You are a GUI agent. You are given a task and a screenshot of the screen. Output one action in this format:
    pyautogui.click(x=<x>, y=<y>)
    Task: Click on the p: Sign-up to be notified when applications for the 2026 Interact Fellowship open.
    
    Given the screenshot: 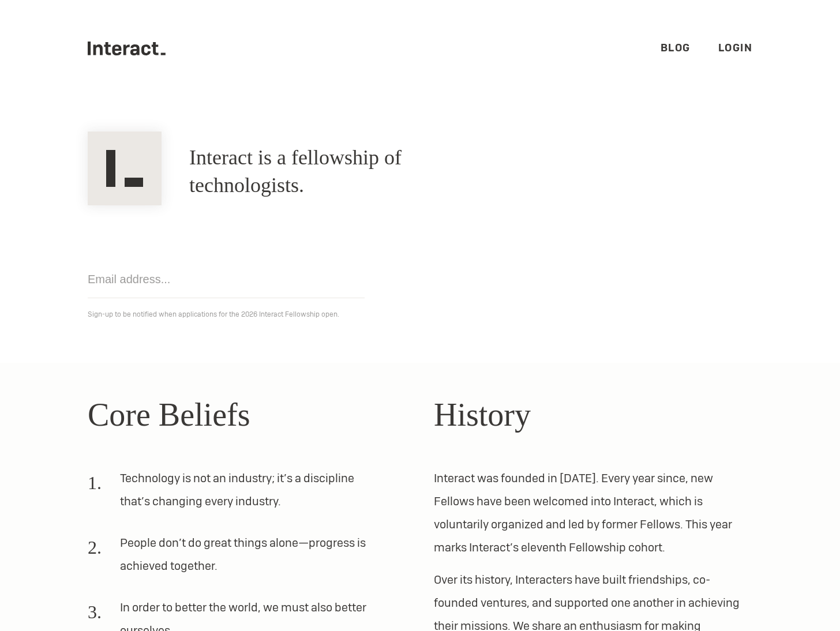 What is the action you would take?
    pyautogui.click(x=420, y=314)
    